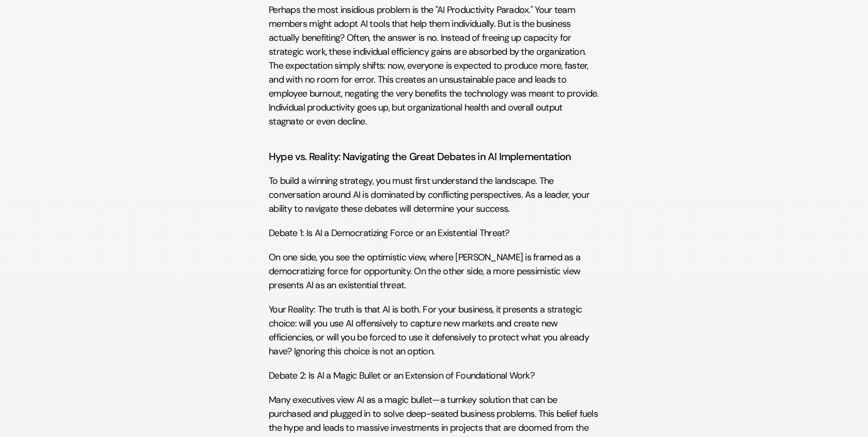  I want to click on p: Perhaps the most insidious problem is the "AI Productivity Paradox." Your team members might adop..., so click(434, 66).